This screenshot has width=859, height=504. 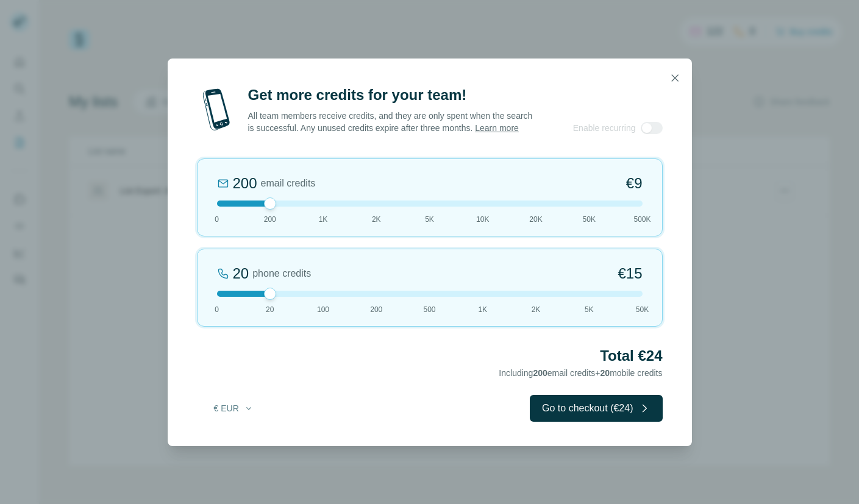 What do you see at coordinates (642, 219) in the screenshot?
I see `span: 500K` at bounding box center [642, 219].